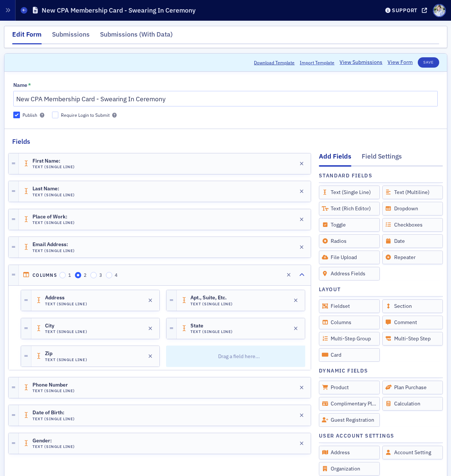 Image resolution: width=451 pixels, height=476 pixels. What do you see at coordinates (349, 453) in the screenshot?
I see `div: Address` at bounding box center [349, 453].